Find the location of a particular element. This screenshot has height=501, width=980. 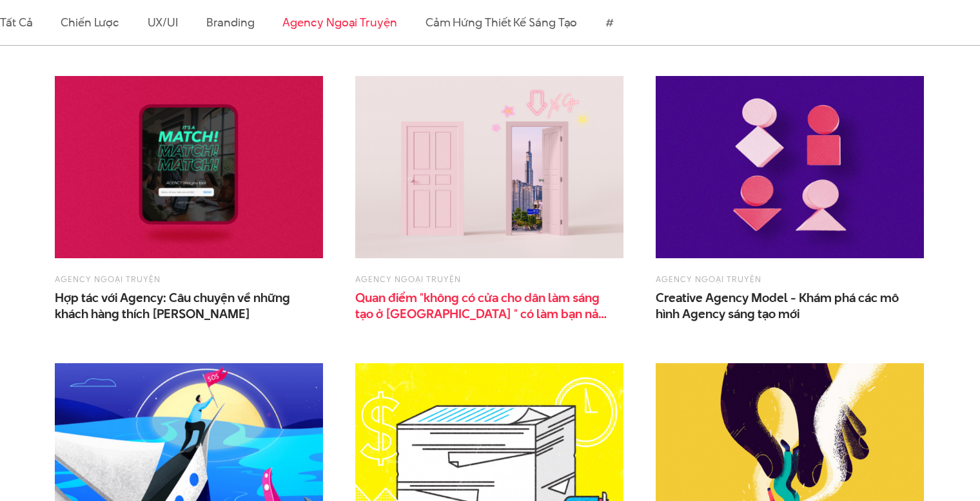

a: Chiến lược is located at coordinates (89, 22).